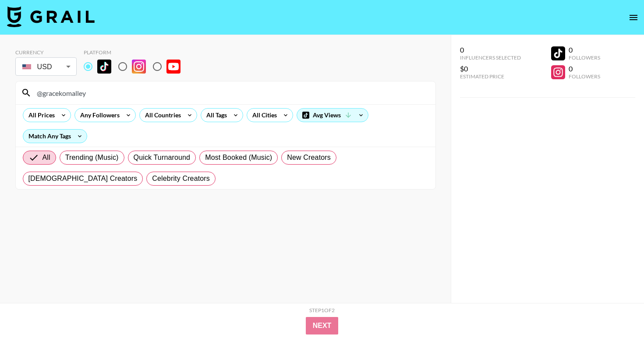 The image size is (644, 338). I want to click on div: Estimated Price, so click(491, 77).